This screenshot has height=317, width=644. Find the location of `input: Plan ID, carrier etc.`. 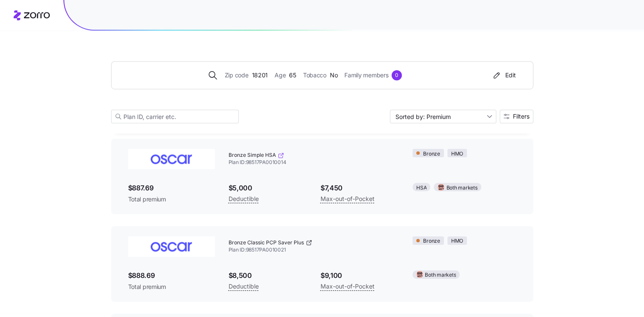

input: Plan ID, carrier etc. is located at coordinates (175, 116).